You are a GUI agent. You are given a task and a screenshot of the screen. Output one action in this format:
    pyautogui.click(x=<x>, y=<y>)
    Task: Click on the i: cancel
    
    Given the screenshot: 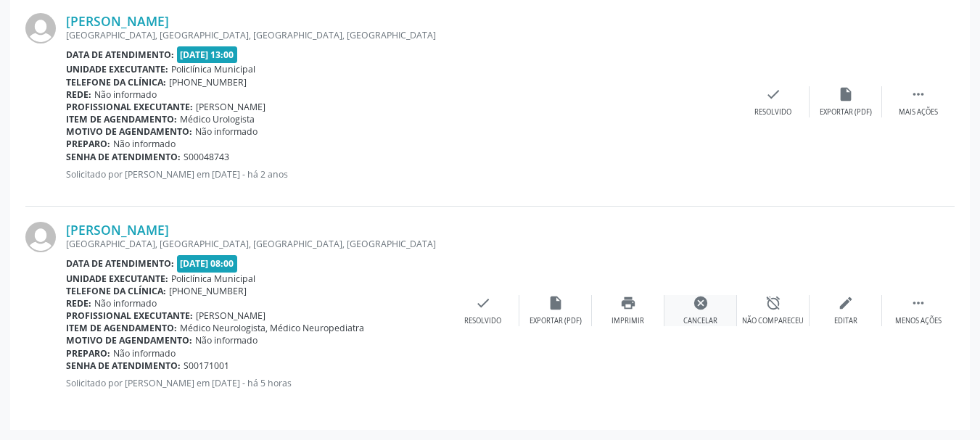 What is the action you would take?
    pyautogui.click(x=701, y=304)
    